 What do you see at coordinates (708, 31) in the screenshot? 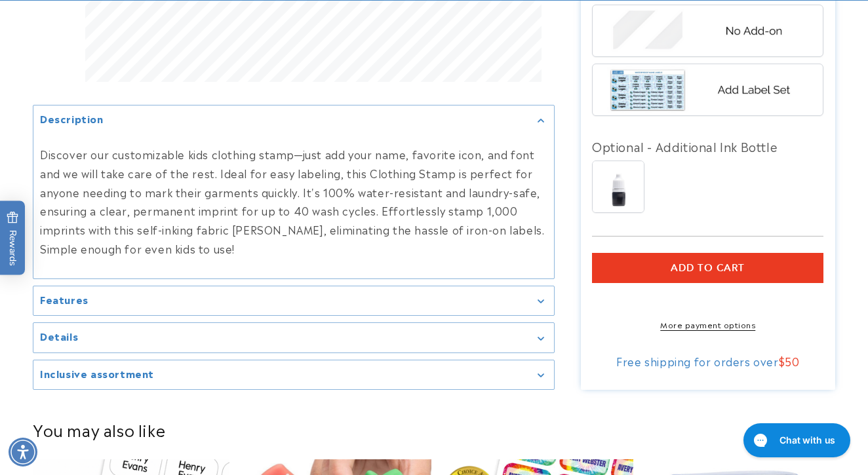
I see `img: No Add-on` at bounding box center [708, 31].